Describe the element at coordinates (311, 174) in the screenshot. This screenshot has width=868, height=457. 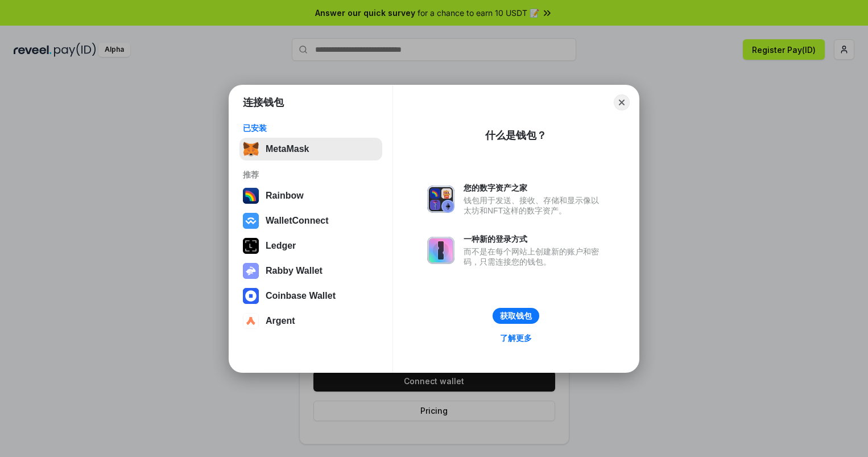
I see `div: 推荐` at that location.